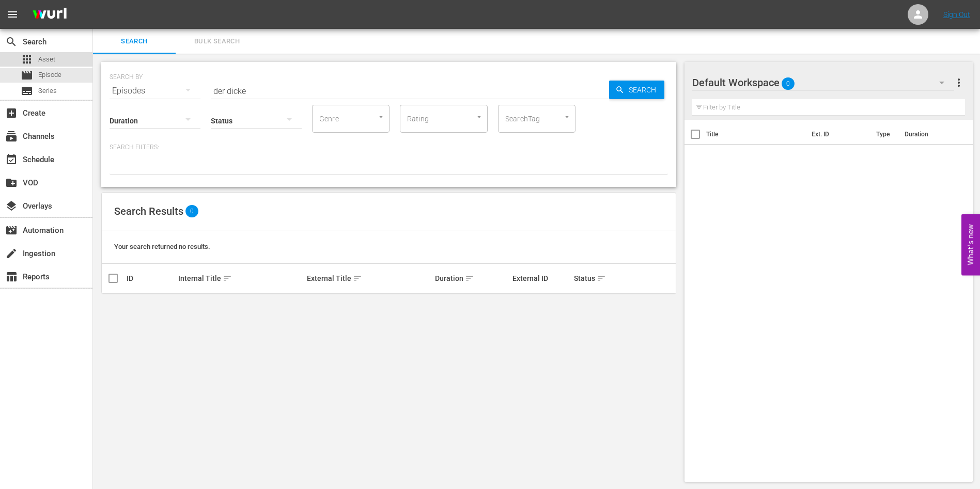 This screenshot has width=980, height=489. What do you see at coordinates (11, 253) in the screenshot?
I see `span: Ingestion` at bounding box center [11, 253].